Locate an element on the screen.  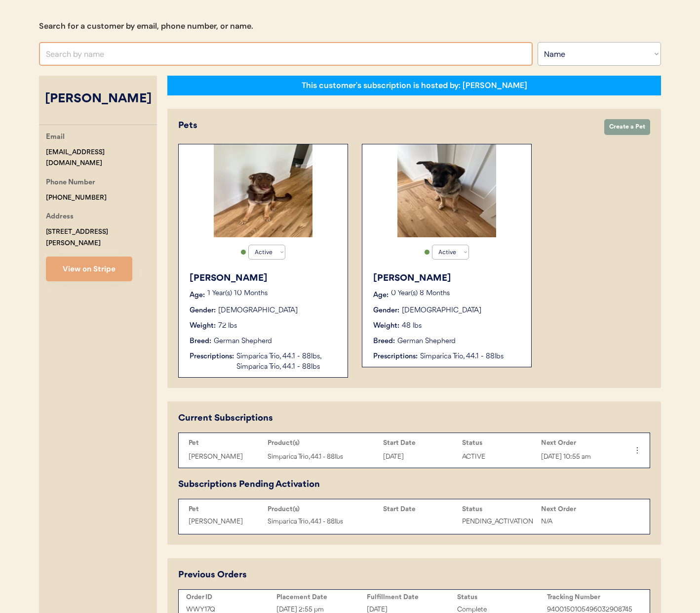
div: 48 lbs is located at coordinates (411, 326).